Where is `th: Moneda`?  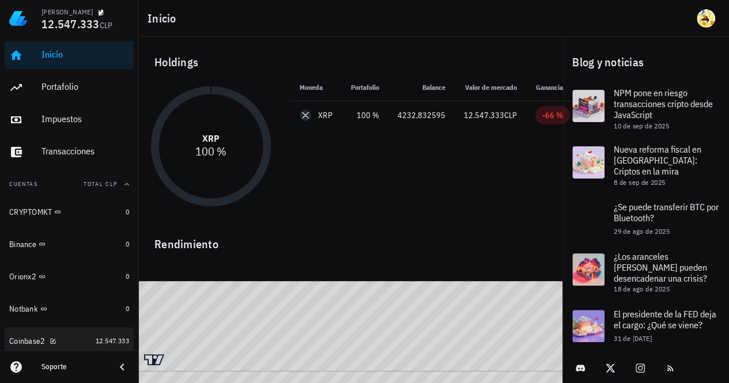 th: Moneda is located at coordinates (316, 88).